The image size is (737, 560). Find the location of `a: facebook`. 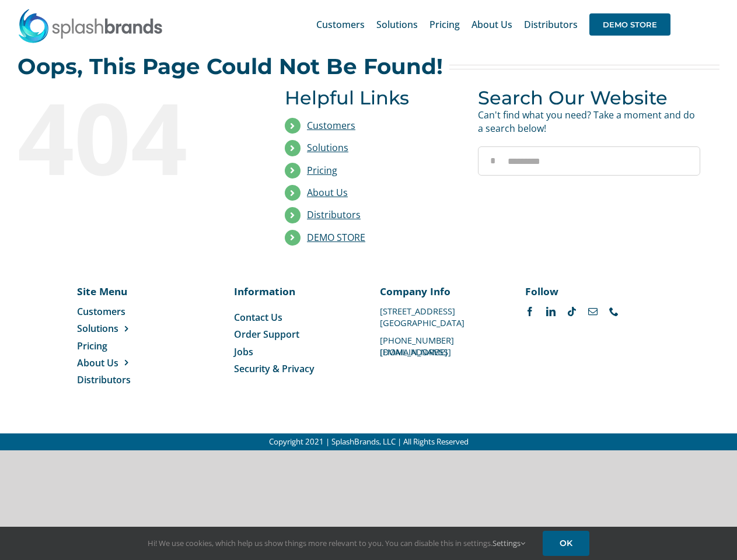

a: facebook is located at coordinates (530, 312).